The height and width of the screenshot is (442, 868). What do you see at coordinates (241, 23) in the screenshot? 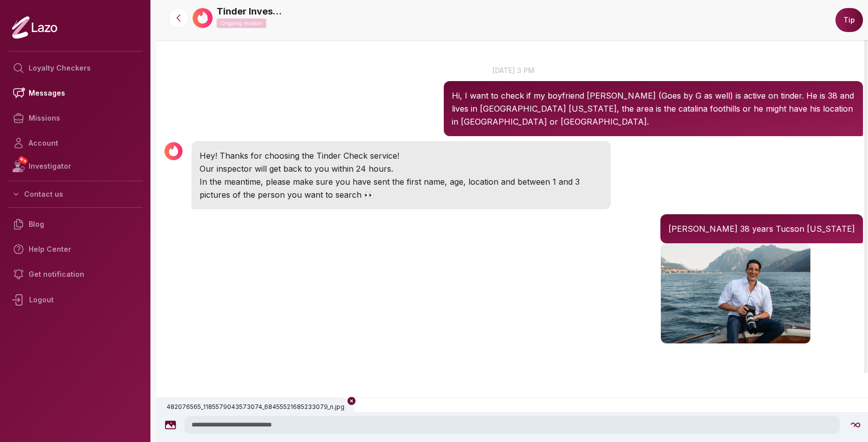
I see `p: Ongoing mission` at bounding box center [241, 23].